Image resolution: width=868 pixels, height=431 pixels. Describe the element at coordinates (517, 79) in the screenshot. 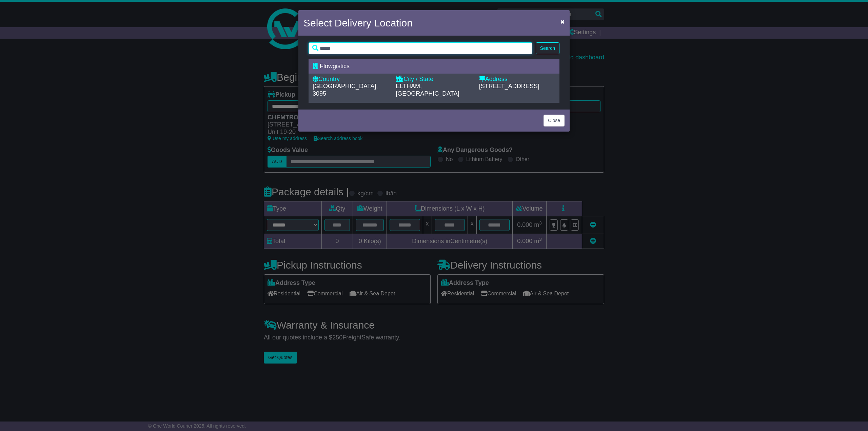

I see `div: Address` at that location.